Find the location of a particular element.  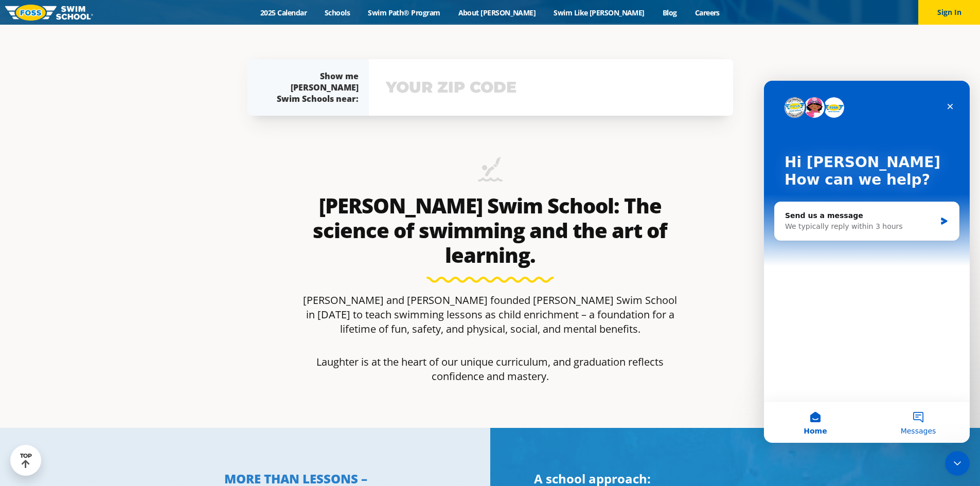

div: Send us a messageWe typically reply within 3 hours is located at coordinates (103, 140).